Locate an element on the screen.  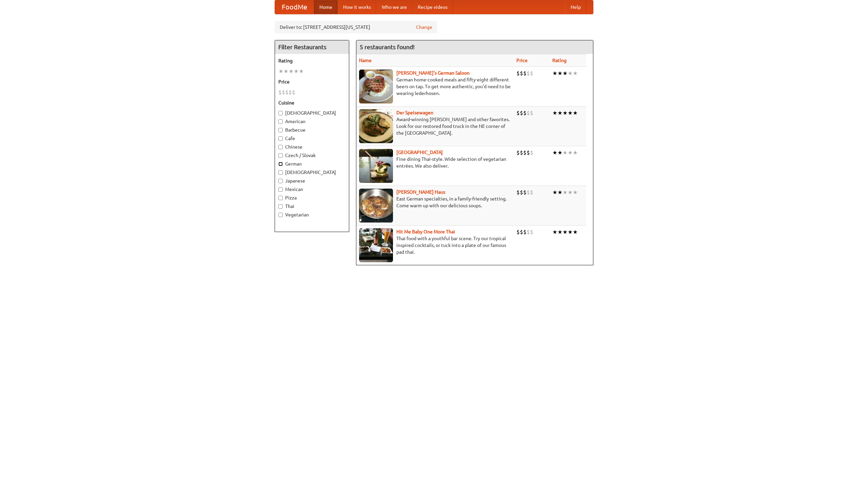
img: babythai.jpg is located at coordinates (376, 245).